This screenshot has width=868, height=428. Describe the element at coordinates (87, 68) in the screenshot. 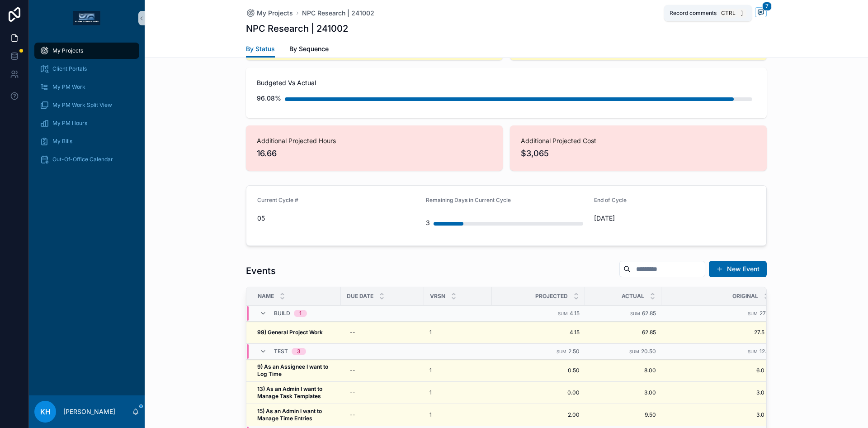

I see `a: Client Portals` at that location.